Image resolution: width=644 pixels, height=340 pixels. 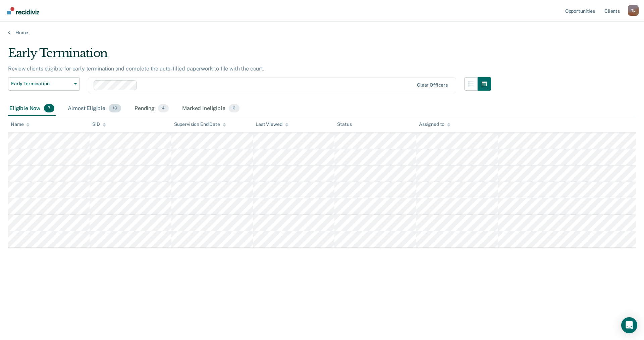 I want to click on span: 6, so click(x=234, y=108).